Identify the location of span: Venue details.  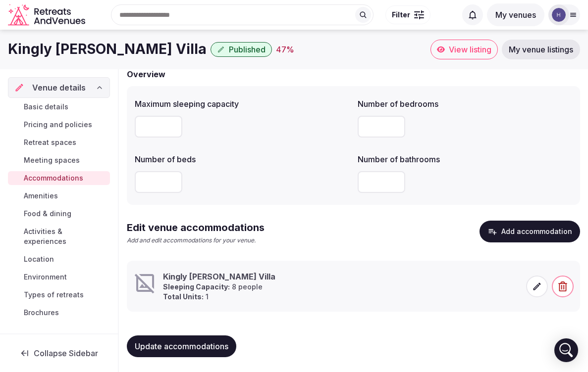
(59, 87).